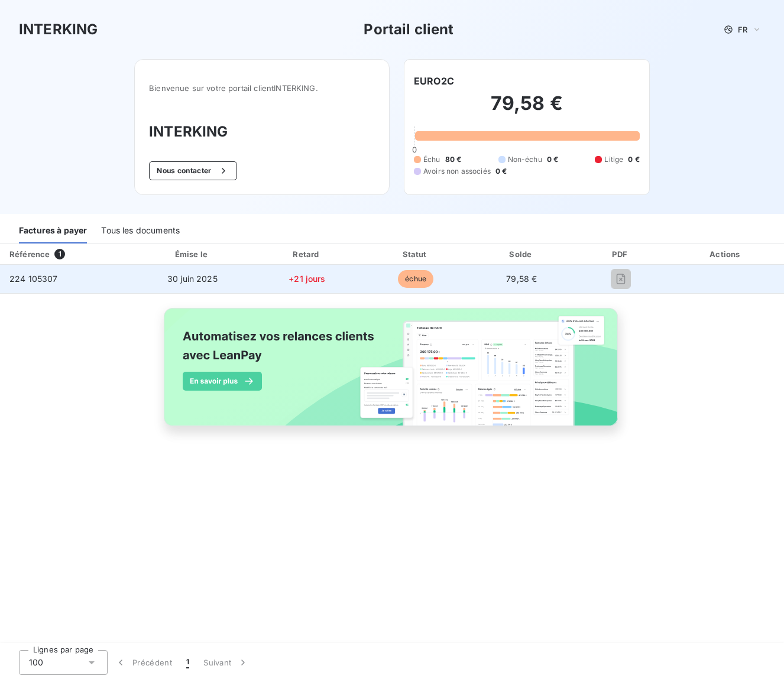  What do you see at coordinates (521, 254) in the screenshot?
I see `div: Solde` at bounding box center [521, 254].